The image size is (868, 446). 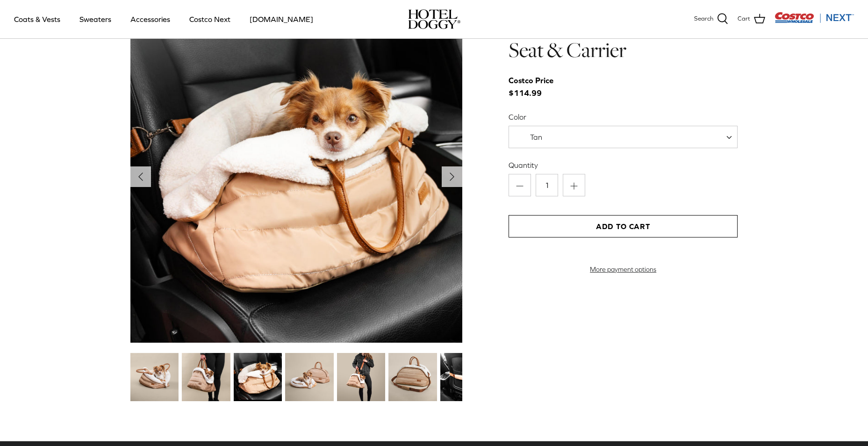 I want to click on a: Visit Costco Next, so click(x=814, y=21).